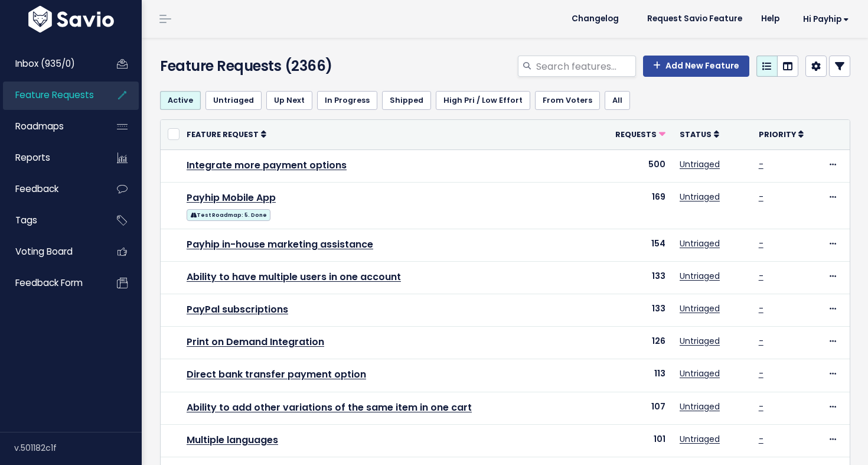 Image resolution: width=868 pixels, height=465 pixels. Describe the element at coordinates (695, 134) in the screenshot. I see `span: Status` at that location.